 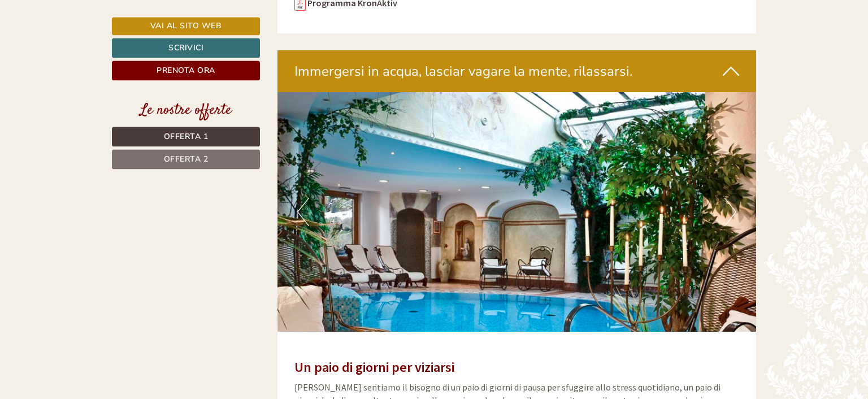 I want to click on span: Offerta 1, so click(x=186, y=136).